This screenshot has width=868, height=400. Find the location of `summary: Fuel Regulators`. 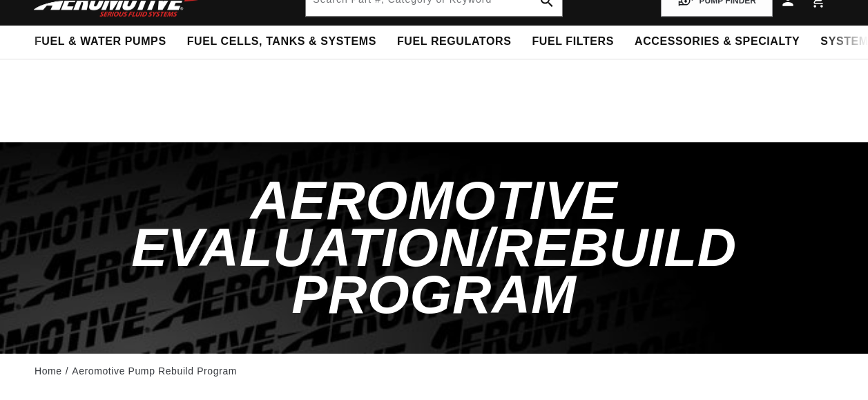

summary: Fuel Regulators is located at coordinates (454, 41).